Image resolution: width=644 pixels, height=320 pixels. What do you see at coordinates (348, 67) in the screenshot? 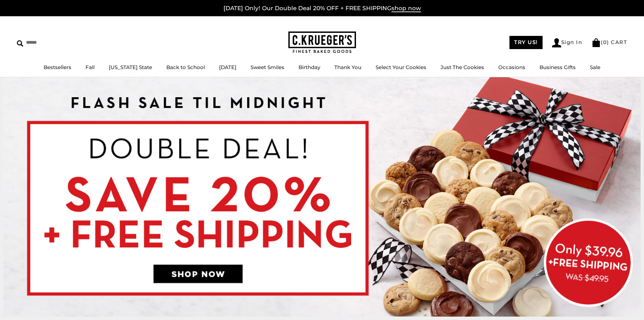
I see `a: Thank You` at bounding box center [348, 67].